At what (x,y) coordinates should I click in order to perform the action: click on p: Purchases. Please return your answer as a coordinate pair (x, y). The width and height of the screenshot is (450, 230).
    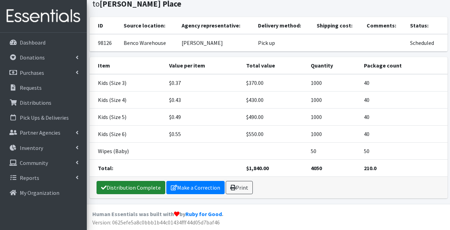
    Looking at the image, I should click on (32, 73).